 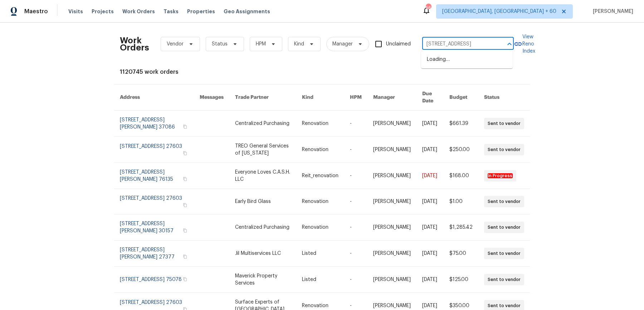 What do you see at coordinates (171, 12) in the screenshot?
I see `span: Tasks` at bounding box center [171, 12].